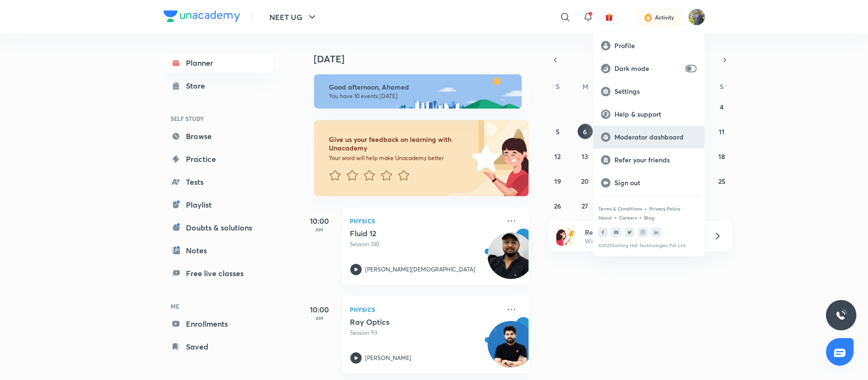 The height and width of the screenshot is (380, 868). Describe the element at coordinates (649, 218) in the screenshot. I see `p: Blog` at that location.